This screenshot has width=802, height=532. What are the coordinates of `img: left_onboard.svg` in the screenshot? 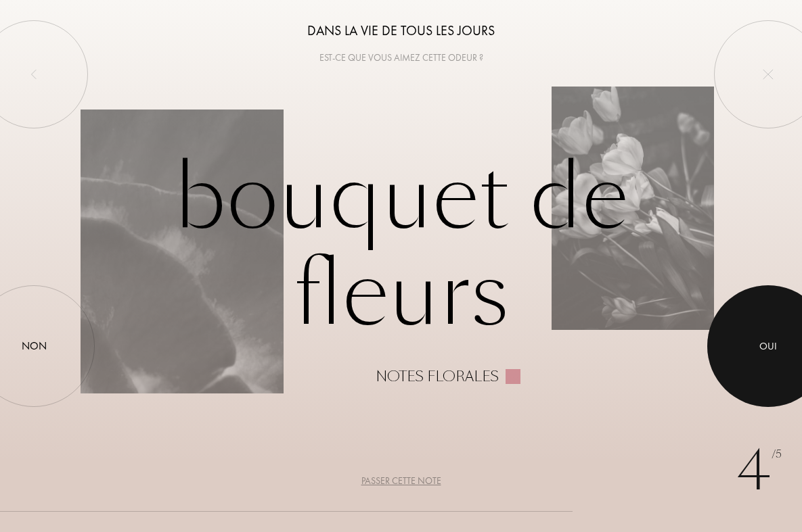 It's located at (34, 75).